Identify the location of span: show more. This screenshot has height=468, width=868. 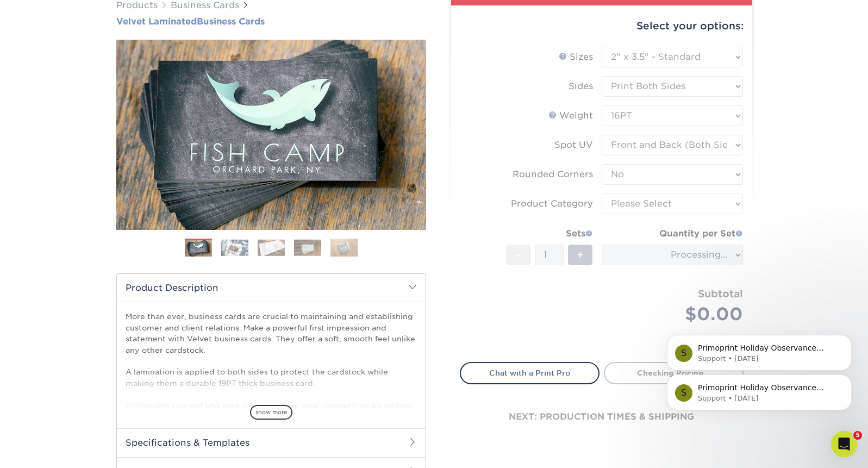
(271, 412).